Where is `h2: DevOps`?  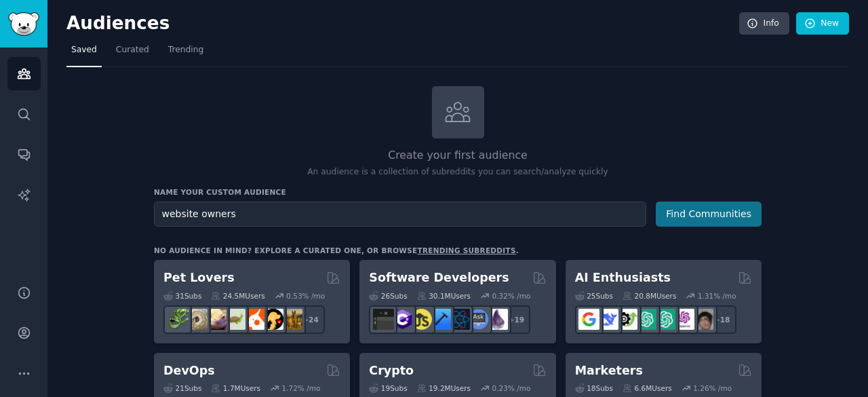 h2: DevOps is located at coordinates (189, 370).